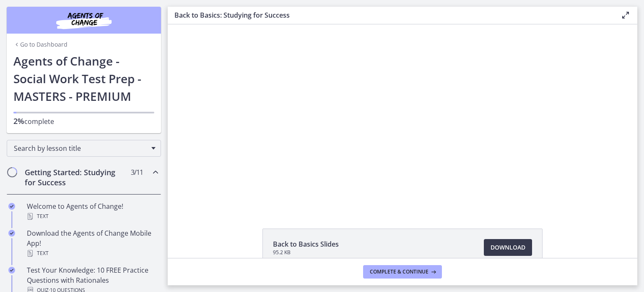  Describe the element at coordinates (76, 177) in the screenshot. I see `h2: Getting Started: Studying for Success` at that location.